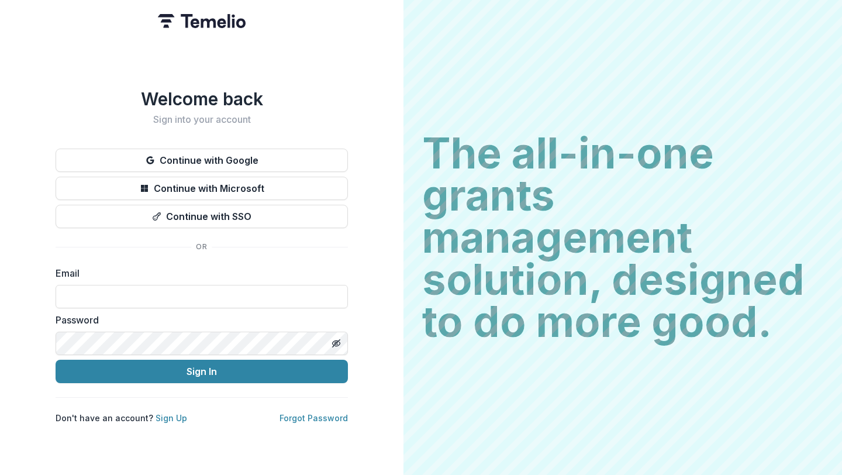  What do you see at coordinates (202, 216) in the screenshot?
I see `button: Continue with SSO` at bounding box center [202, 216].